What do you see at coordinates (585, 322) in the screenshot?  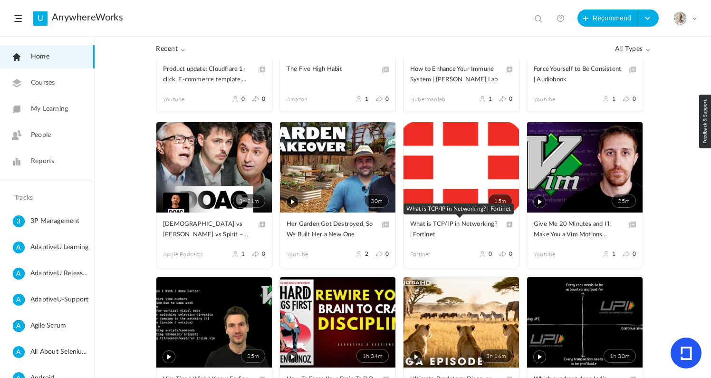 I see `a: 1h 30m` at bounding box center [585, 322].